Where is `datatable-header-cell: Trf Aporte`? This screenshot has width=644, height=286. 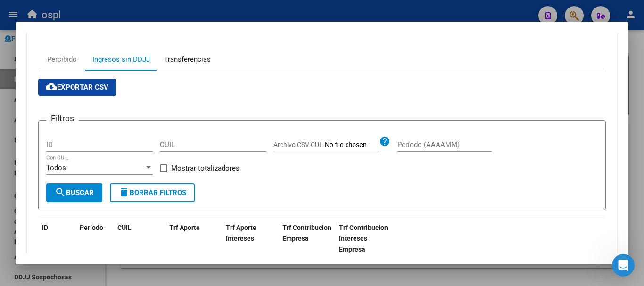 datatable-header-cell: Trf Aporte is located at coordinates (194, 238).